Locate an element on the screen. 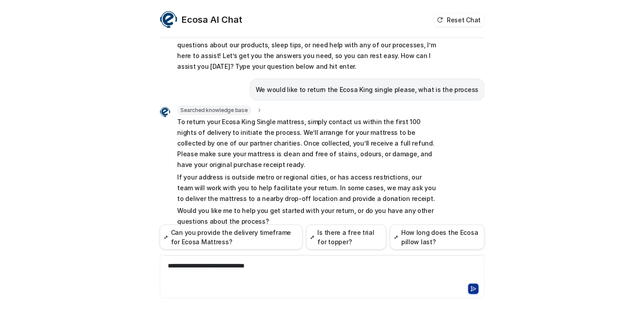 Image resolution: width=644 pixels, height=309 pixels. h2: Ecosa AI Chat is located at coordinates (212, 20).